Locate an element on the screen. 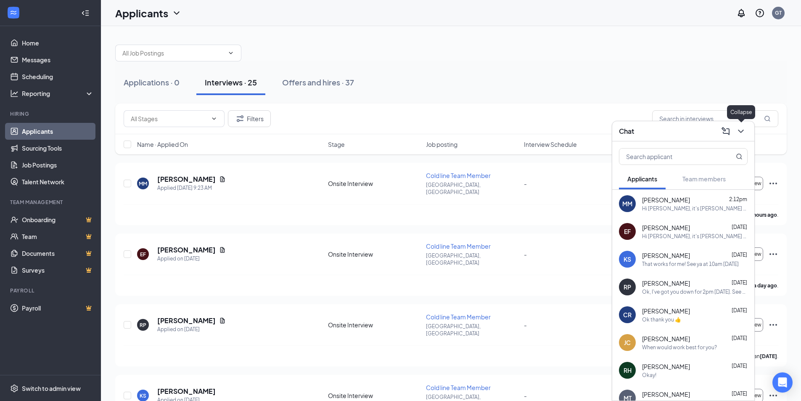 Image resolution: width=801 pixels, height=401 pixels. div: JC is located at coordinates (627, 342).